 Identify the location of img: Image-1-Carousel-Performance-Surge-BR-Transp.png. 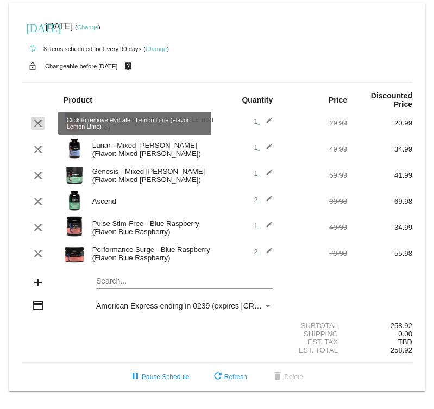
(74, 252).